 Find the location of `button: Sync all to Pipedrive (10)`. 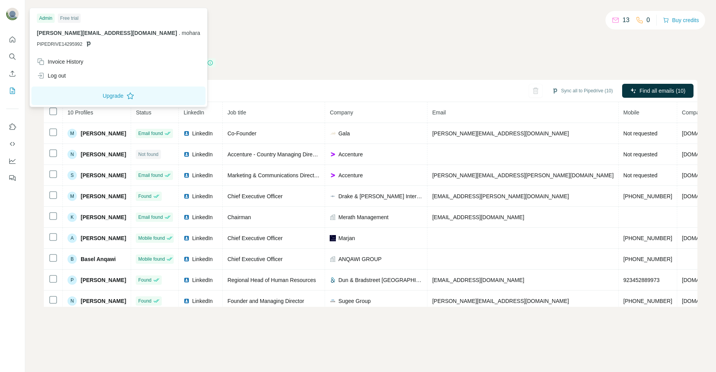

button: Sync all to Pipedrive (10) is located at coordinates (582, 91).